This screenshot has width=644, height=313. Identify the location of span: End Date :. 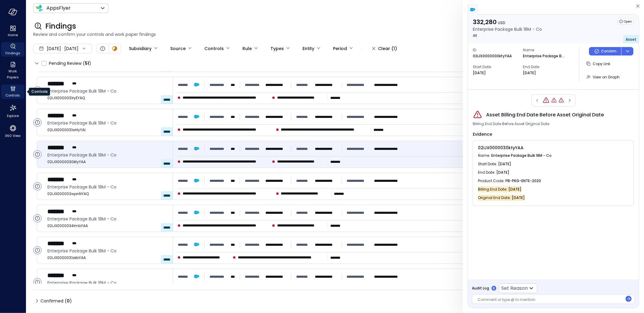
(487, 173).